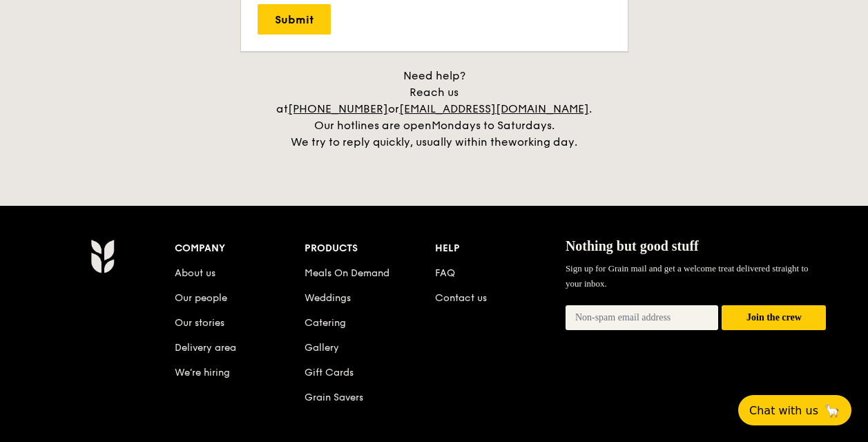 Image resolution: width=868 pixels, height=442 pixels. What do you see at coordinates (795, 410) in the screenshot?
I see `button: Chat with us🦙` at bounding box center [795, 410].